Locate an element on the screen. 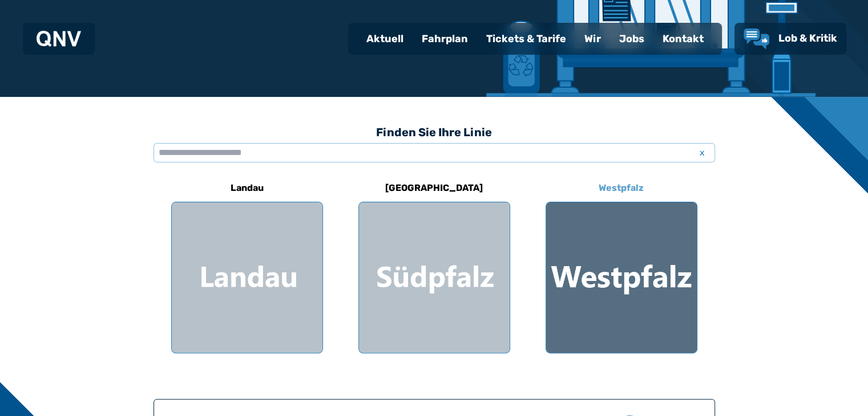 The width and height of the screenshot is (868, 416). a: QNV Logo is located at coordinates (59, 39).